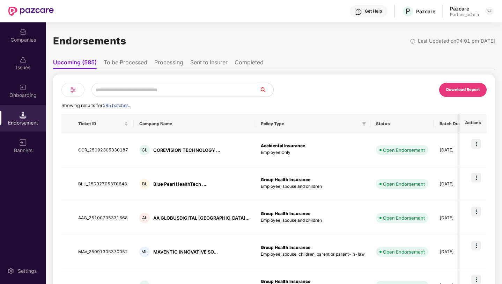 The width and height of the screenshot is (502, 284). What do you see at coordinates (31, 11) in the screenshot?
I see `img: New Pazcare Logo` at bounding box center [31, 11].